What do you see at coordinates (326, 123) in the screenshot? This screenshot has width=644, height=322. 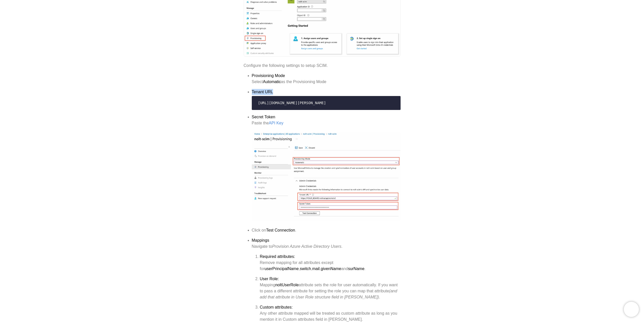 I see `div: Paste the` at bounding box center [326, 123].